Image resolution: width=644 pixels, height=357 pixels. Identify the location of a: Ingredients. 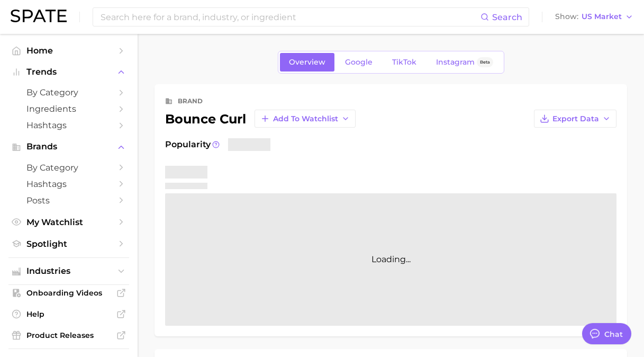
(69, 108).